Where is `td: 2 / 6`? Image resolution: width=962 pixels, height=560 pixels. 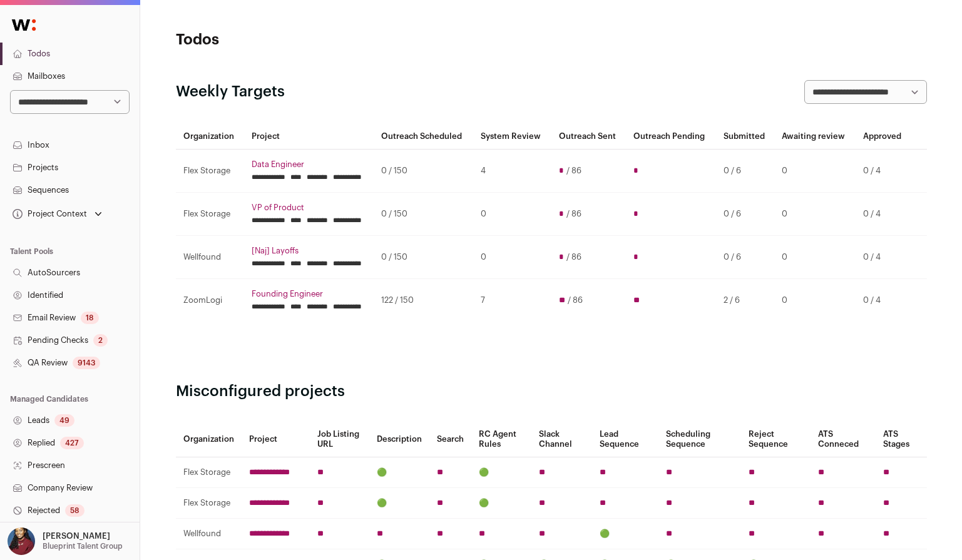
td: 2 / 6 is located at coordinates (746, 300).